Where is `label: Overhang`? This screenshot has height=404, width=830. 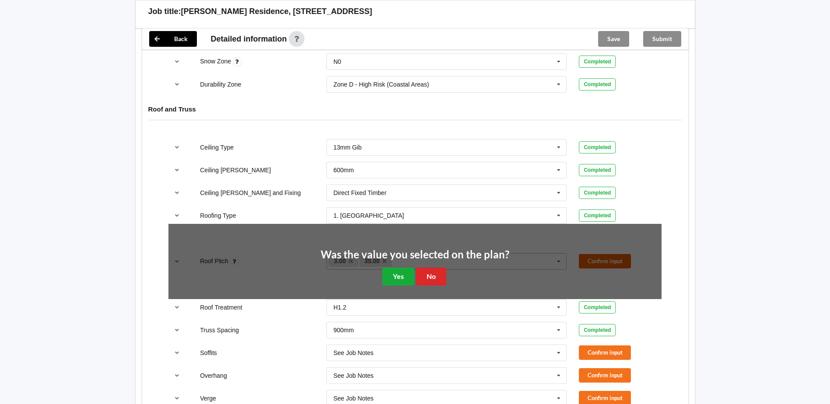 label: Overhang is located at coordinates (213, 376).